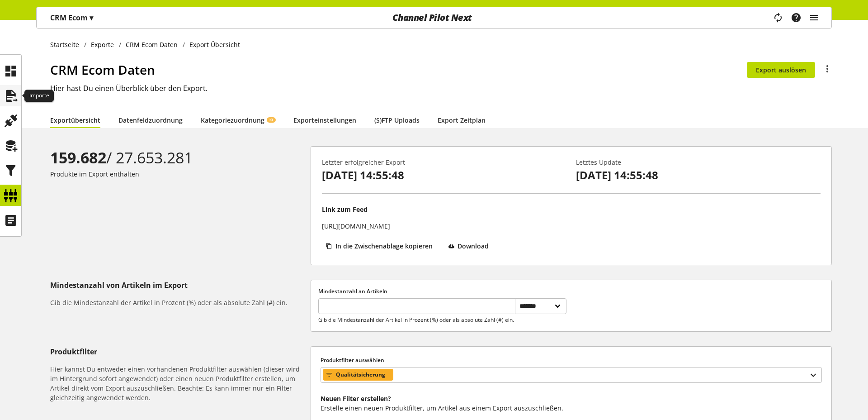 The height and width of the screenshot is (420, 868). What do you see at coordinates (178, 302) in the screenshot?
I see `h6: Gib die Mindestanzahl der Artikel in Prozent (%) oder als absolute Zahl (#) ein.` at bounding box center [178, 302].